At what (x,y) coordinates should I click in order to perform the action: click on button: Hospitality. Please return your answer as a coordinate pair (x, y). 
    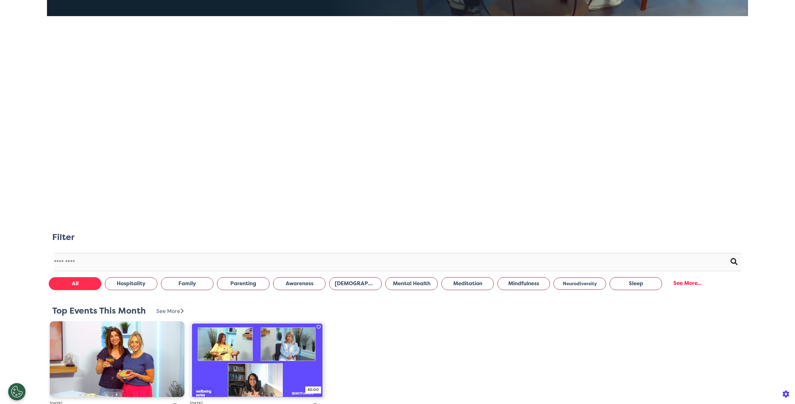
    Looking at the image, I should click on (131, 284).